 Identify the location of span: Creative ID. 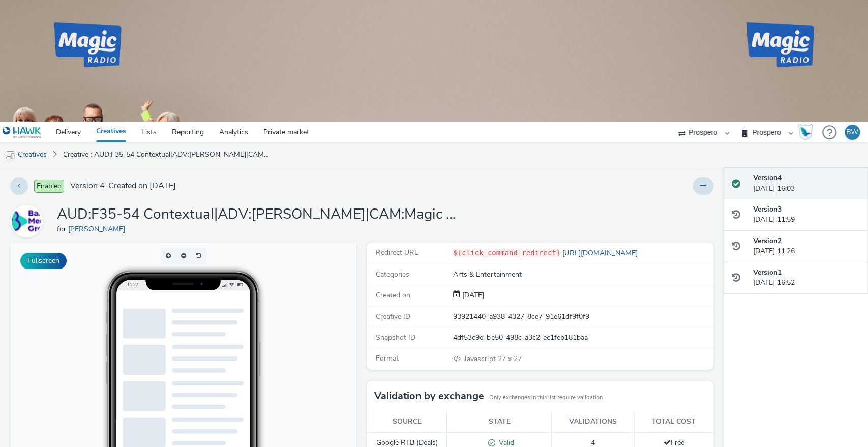
(393, 316).